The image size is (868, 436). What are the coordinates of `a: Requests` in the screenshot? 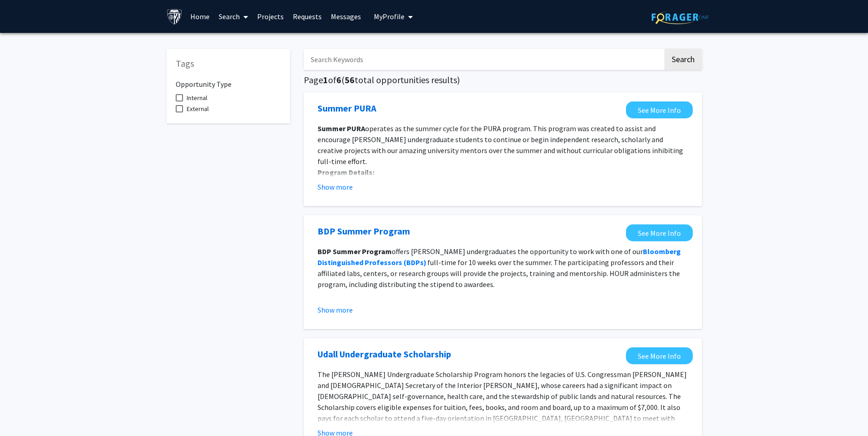 It's located at (307, 16).